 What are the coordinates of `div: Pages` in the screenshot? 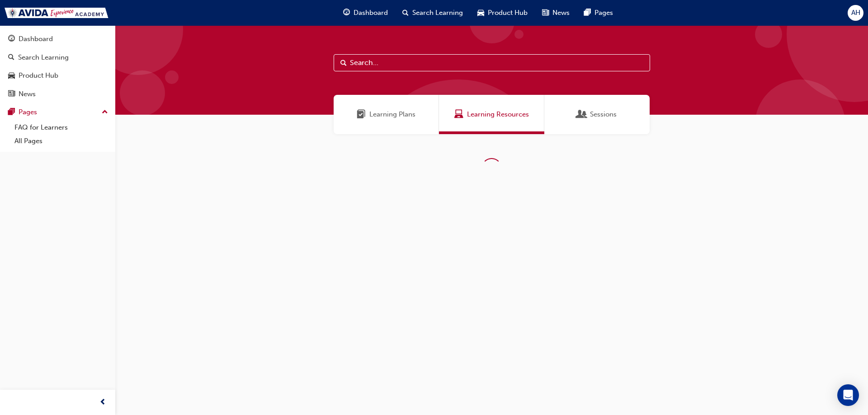 It's located at (27, 112).